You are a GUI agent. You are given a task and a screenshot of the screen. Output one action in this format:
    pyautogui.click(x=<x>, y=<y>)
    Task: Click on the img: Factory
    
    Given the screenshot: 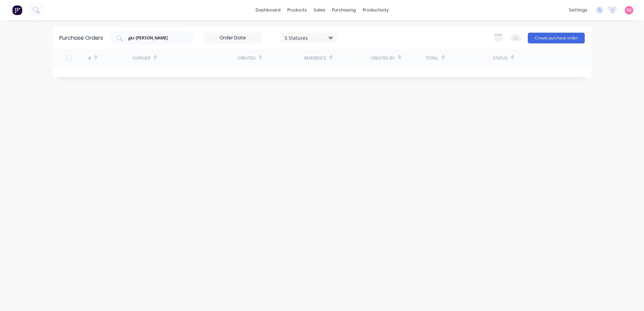 What is the action you would take?
    pyautogui.click(x=17, y=10)
    